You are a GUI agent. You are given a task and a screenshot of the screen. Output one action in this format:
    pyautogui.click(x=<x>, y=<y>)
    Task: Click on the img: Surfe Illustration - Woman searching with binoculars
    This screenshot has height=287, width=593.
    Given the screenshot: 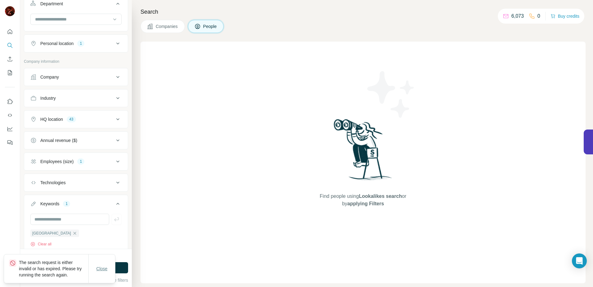 What is the action you would take?
    pyautogui.click(x=363, y=152)
    